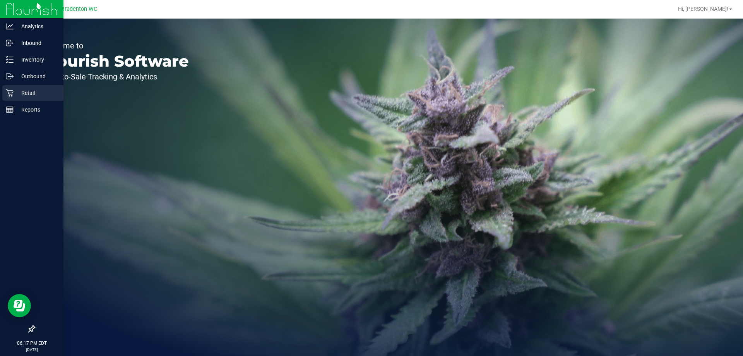 The width and height of the screenshot is (743, 356). What do you see at coordinates (79, 9) in the screenshot?
I see `span: Bradenton WC` at bounding box center [79, 9].